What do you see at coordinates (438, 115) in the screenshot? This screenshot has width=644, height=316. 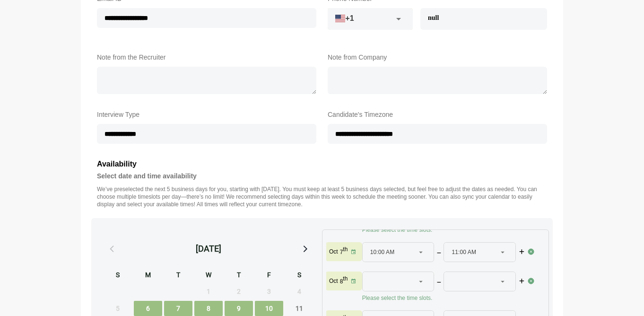 I see `label: Candidate's Timezone` at bounding box center [438, 115].